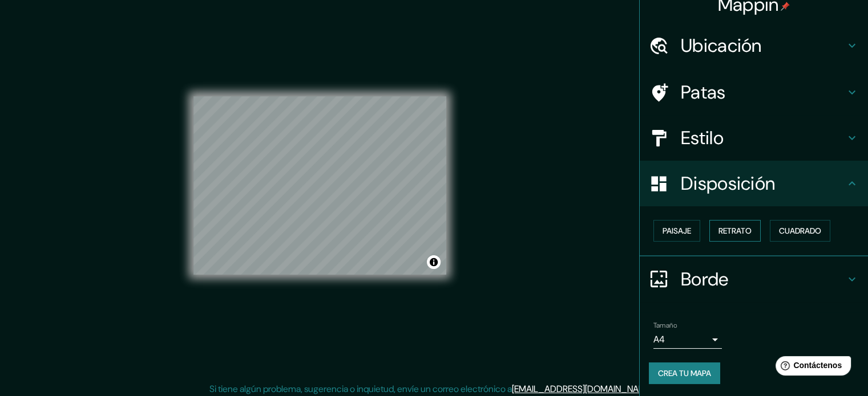 Image resolution: width=868 pixels, height=396 pixels. I want to click on font: Cuadrado, so click(800, 231).